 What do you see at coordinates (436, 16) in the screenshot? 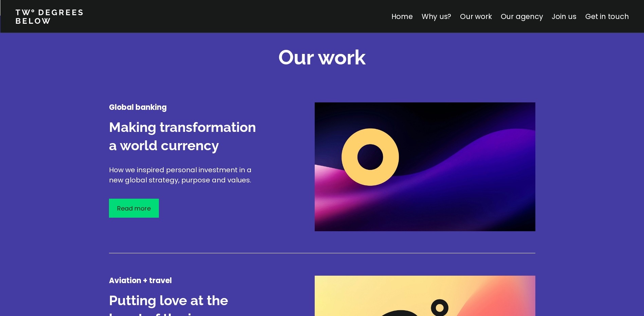
I see `a: Why us?` at bounding box center [436, 16].